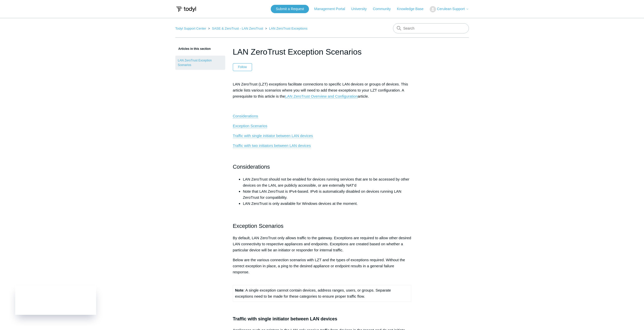  What do you see at coordinates (273, 136) in the screenshot?
I see `a: Traffic with single initiator between LAN devices` at bounding box center [273, 136].